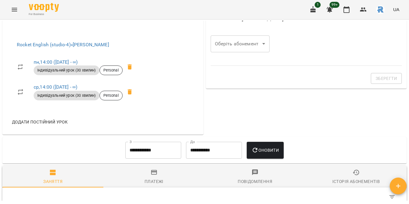 The width and height of the screenshot is (409, 204). I want to click on button: Menu, so click(14, 10).